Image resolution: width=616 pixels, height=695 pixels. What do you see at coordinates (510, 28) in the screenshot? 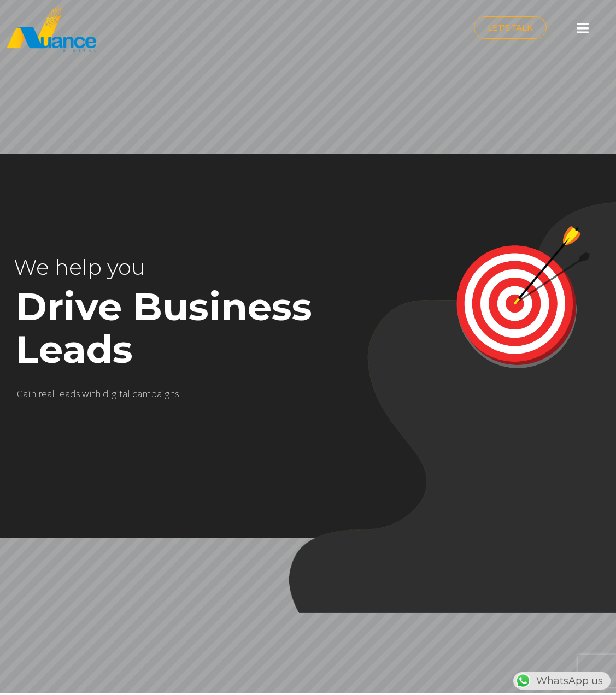
I see `span: LET'S TALK` at bounding box center [510, 28].